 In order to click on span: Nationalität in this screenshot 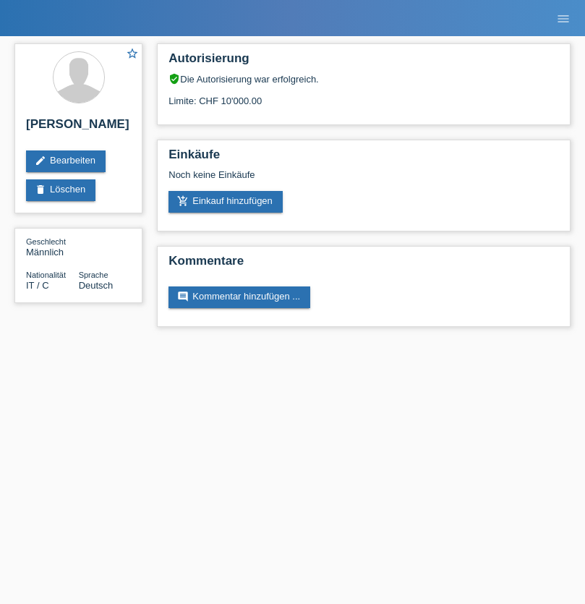, I will do `click(46, 275)`.